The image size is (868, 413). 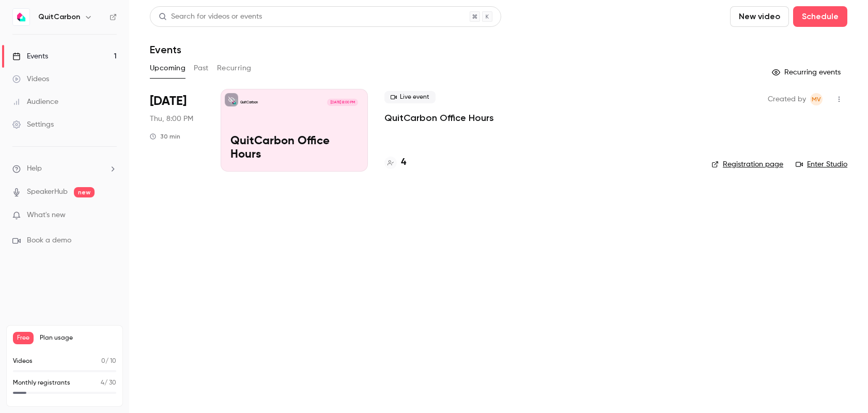 I want to click on span: Book a demo, so click(x=49, y=241).